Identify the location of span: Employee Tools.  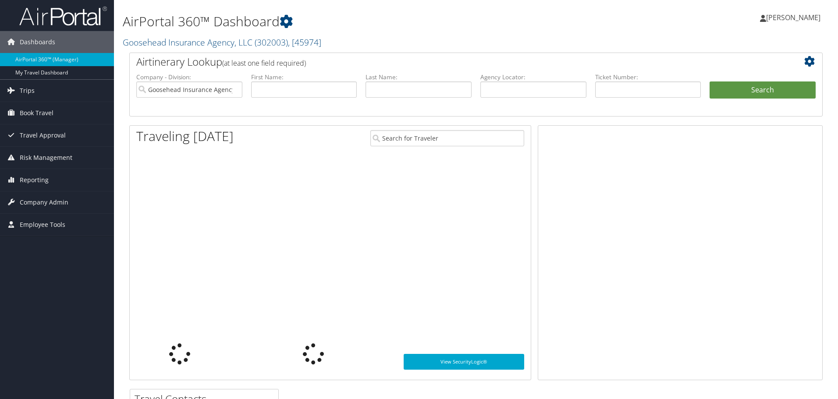
(42, 225).